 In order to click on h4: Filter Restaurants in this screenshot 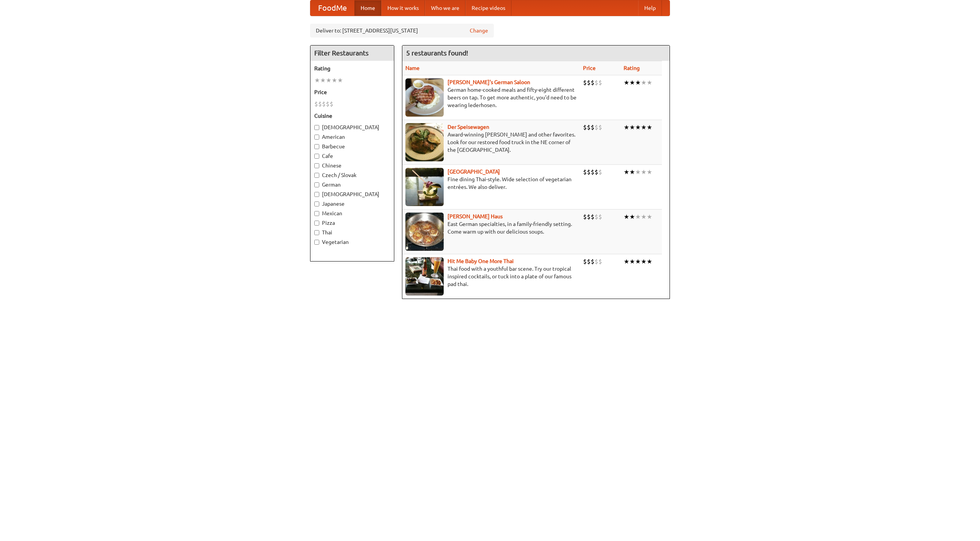, I will do `click(352, 53)`.